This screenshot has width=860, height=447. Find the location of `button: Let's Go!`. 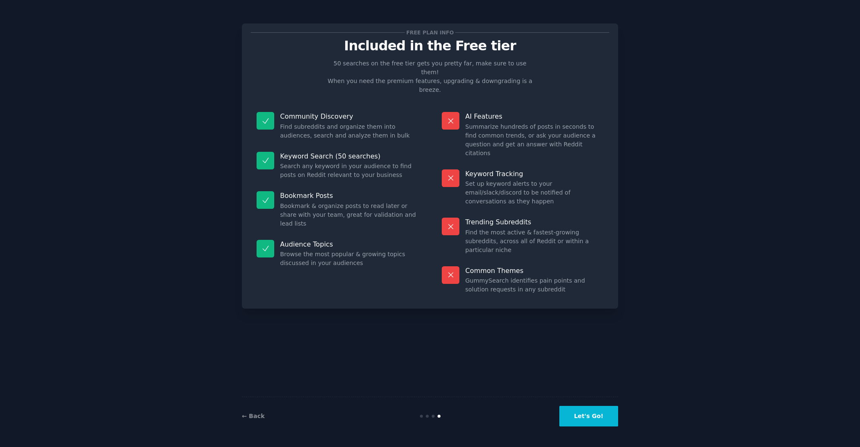

button: Let's Go! is located at coordinates (588, 416).